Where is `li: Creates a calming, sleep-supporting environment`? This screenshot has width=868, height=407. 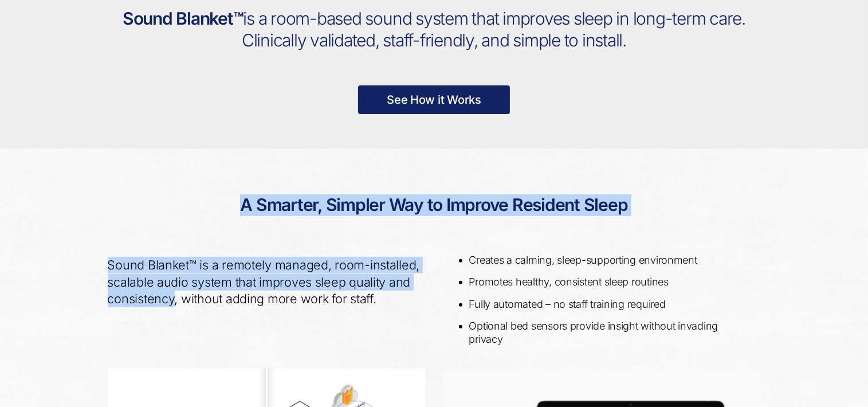 li: Creates a calming, sleep-supporting environment is located at coordinates (610, 260).